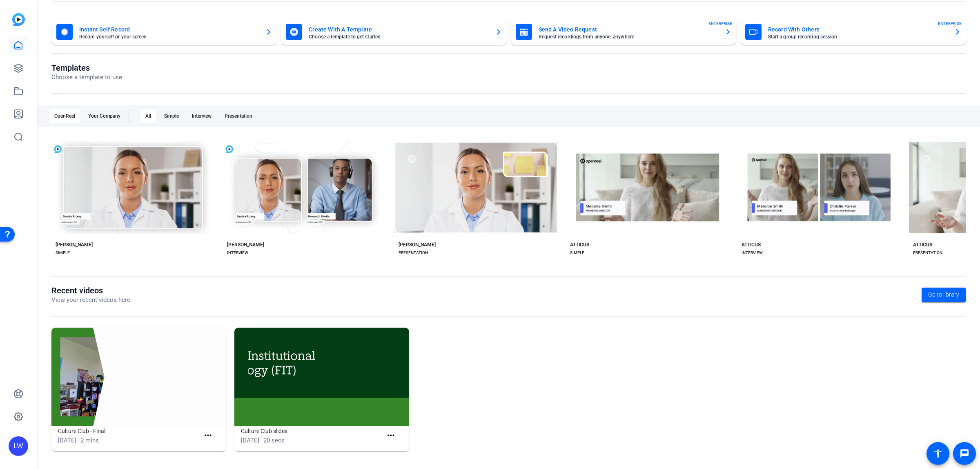  What do you see at coordinates (398, 37) in the screenshot?
I see `mat-card-subtitle: Choose a template to get started` at bounding box center [398, 37].